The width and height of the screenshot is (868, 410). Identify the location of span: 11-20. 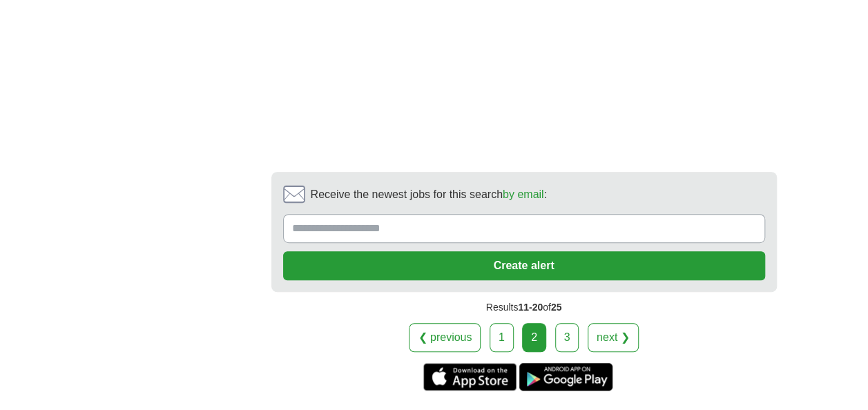
(530, 308).